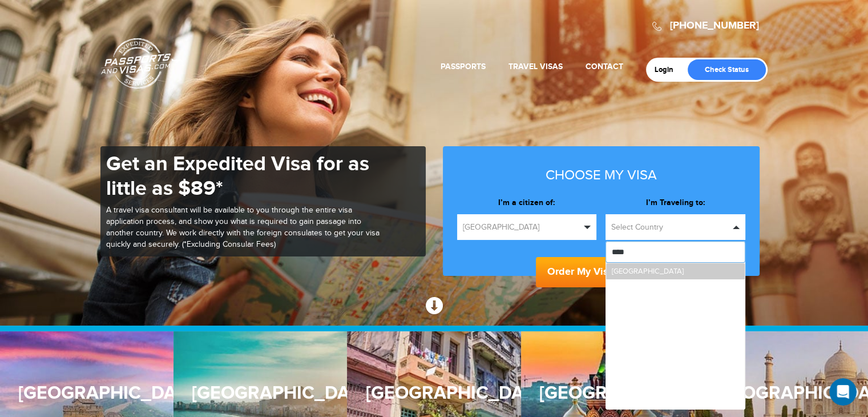 Image resolution: width=868 pixels, height=417 pixels. I want to click on a: Travel Visas, so click(535, 66).